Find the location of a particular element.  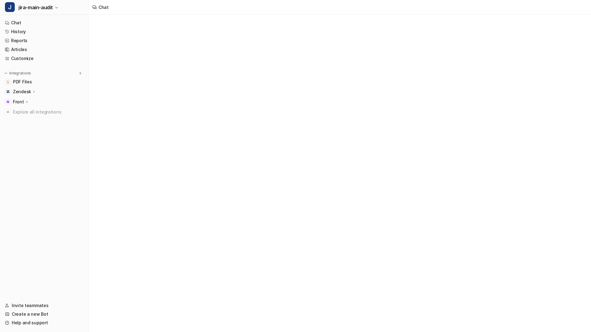

p: Front is located at coordinates (18, 102).